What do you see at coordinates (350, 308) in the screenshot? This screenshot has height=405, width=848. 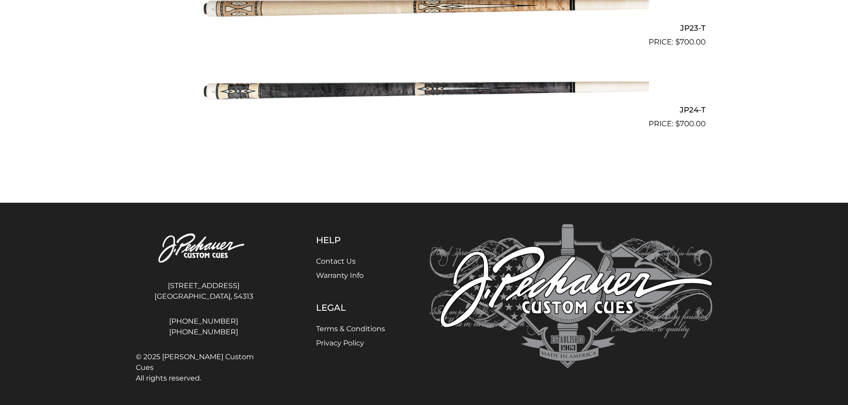 I see `h5: Legal` at bounding box center [350, 308].